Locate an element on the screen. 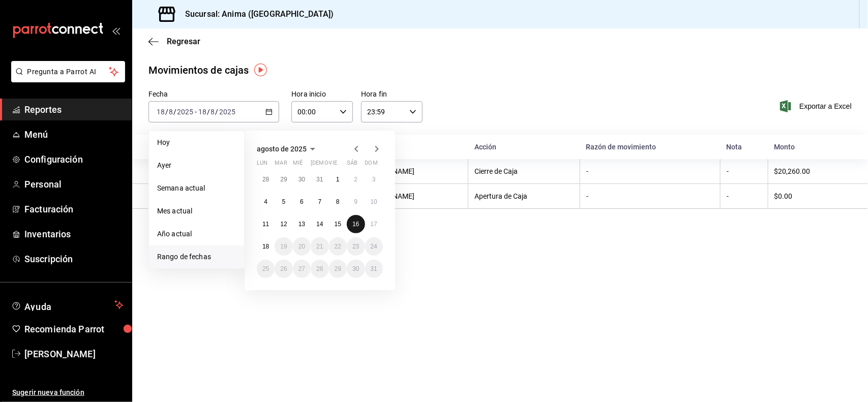 The height and width of the screenshot is (402, 868). abbr: 29 de julio de 2025 is located at coordinates (283, 180).